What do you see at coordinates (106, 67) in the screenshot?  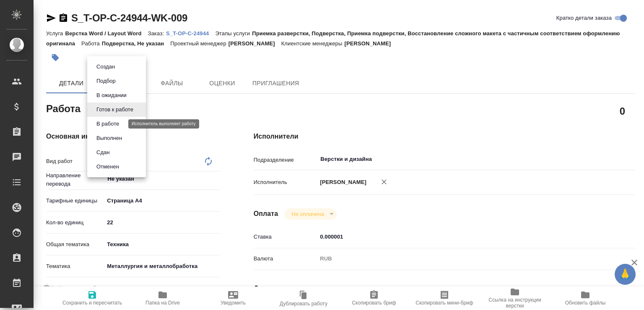 I see `button: Создан` at bounding box center [106, 67].